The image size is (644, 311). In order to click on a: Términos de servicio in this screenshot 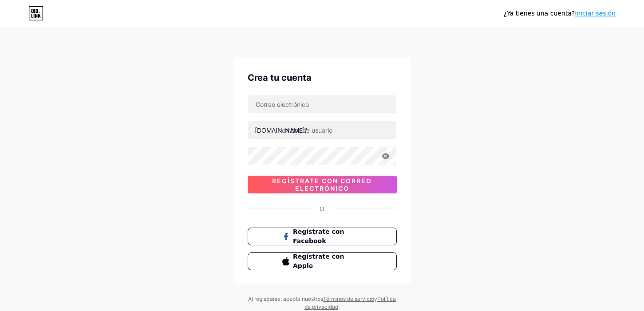, I will do `click(349, 299)`.